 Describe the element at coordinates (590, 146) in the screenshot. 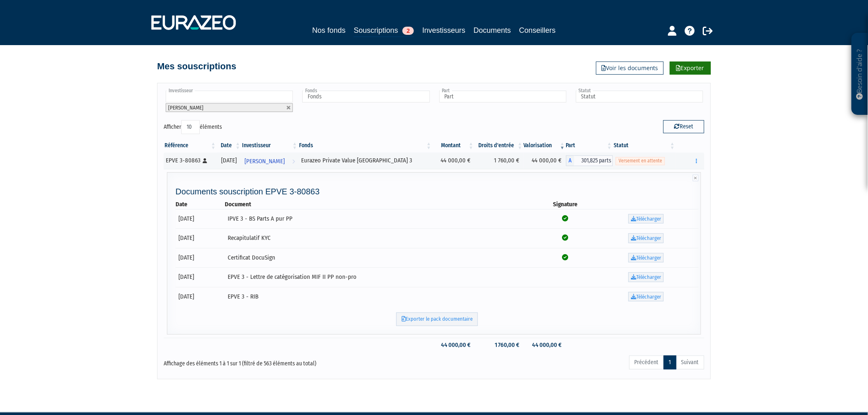

I see `th: Part: activer pour trier la colonne par ordre croissant` at that location.